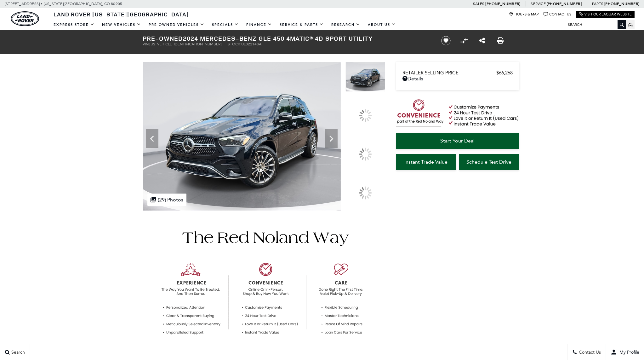  I want to click on a: Instant Trade Value, so click(426, 162).